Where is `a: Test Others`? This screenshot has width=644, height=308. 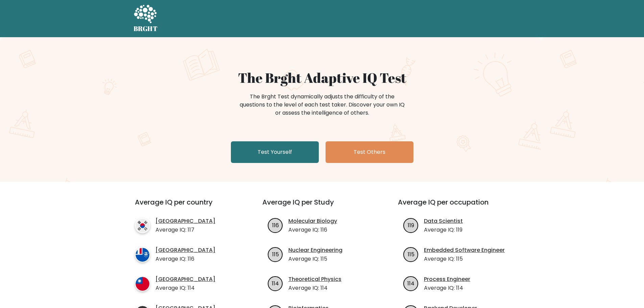
a: Test Others is located at coordinates (369, 152).